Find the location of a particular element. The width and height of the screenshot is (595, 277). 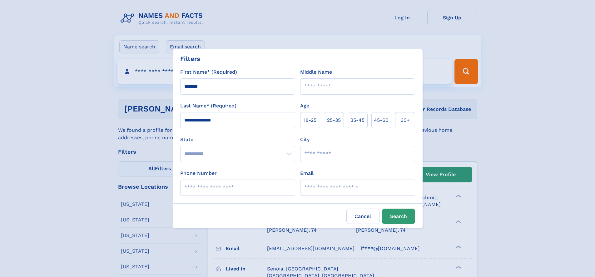

label: Last Name* (Required) is located at coordinates (208, 106).